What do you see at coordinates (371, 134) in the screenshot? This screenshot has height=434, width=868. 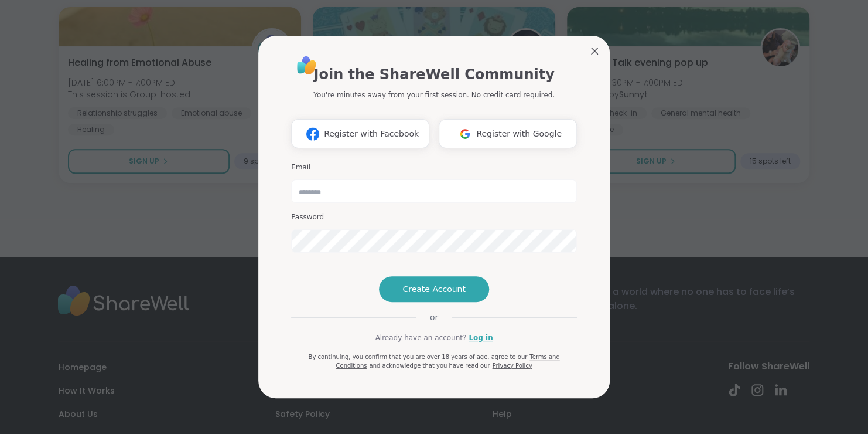 I see `span: Register with Facebook` at bounding box center [371, 134].